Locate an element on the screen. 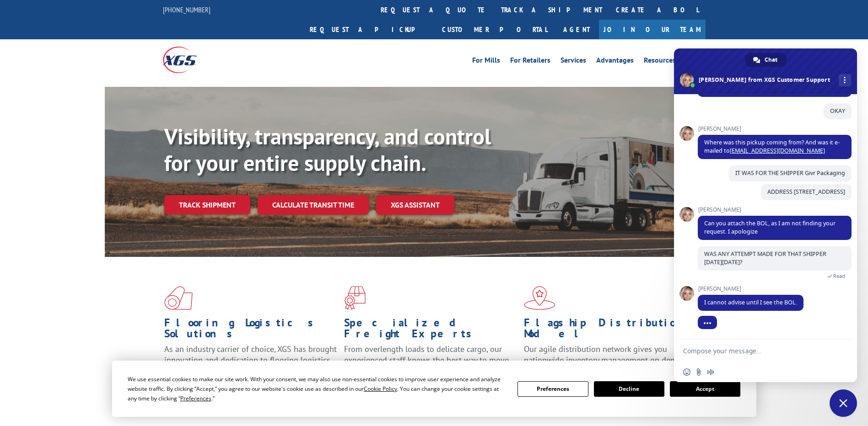 Image resolution: width=868 pixels, height=426 pixels. img: xgs-icon-total-supply-chain-intelligence-red is located at coordinates (179, 298).